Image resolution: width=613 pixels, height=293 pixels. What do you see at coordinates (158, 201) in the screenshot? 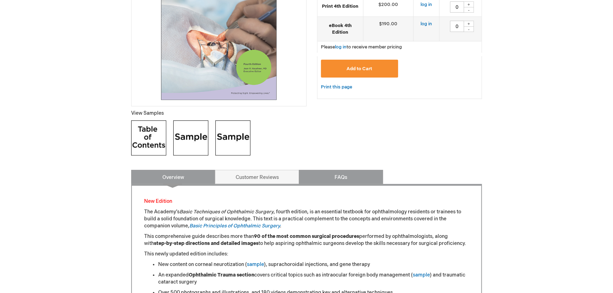
I see `font: New Edition` at bounding box center [158, 201].